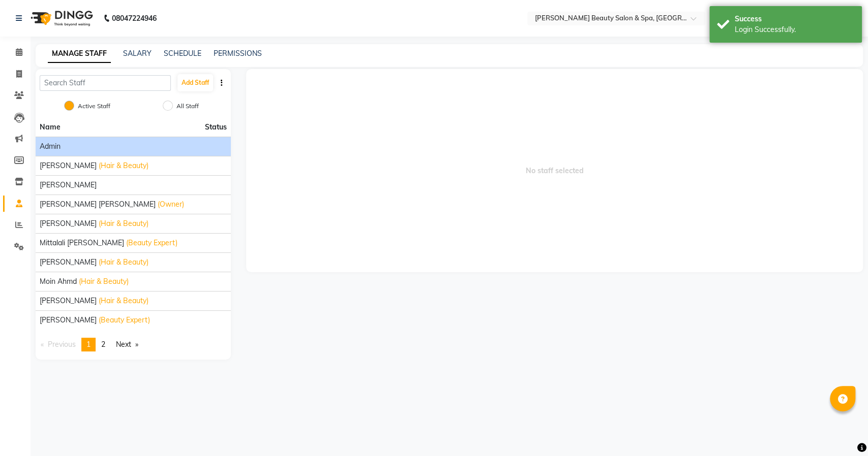 This screenshot has height=456, width=868. I want to click on span: Name, so click(50, 127).